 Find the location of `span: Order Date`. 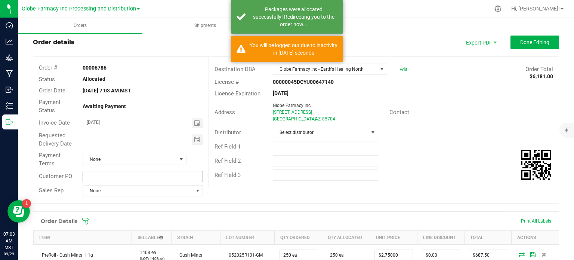

span: Order Date is located at coordinates (52, 90).